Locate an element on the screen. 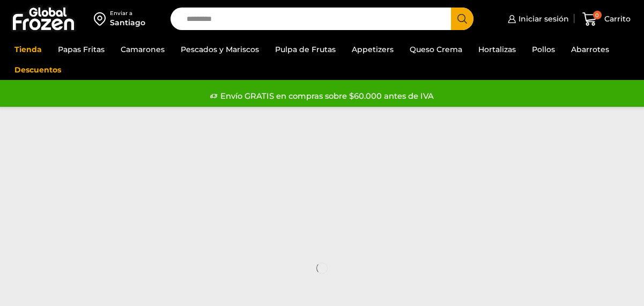 Image resolution: width=644 pixels, height=306 pixels. a: Pescados y Mariscos is located at coordinates (220, 49).